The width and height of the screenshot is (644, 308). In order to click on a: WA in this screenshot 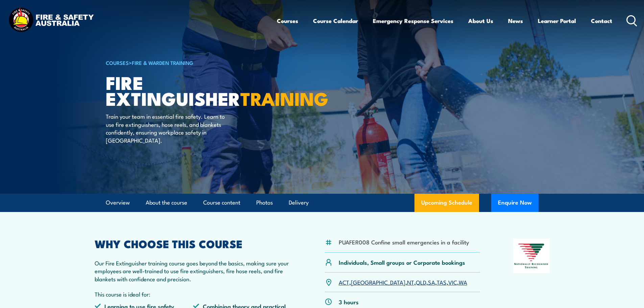, I will do `click(463, 282)`.